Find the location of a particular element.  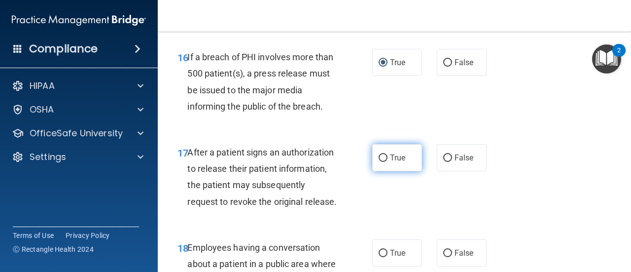

p: Settings is located at coordinates (48, 157).